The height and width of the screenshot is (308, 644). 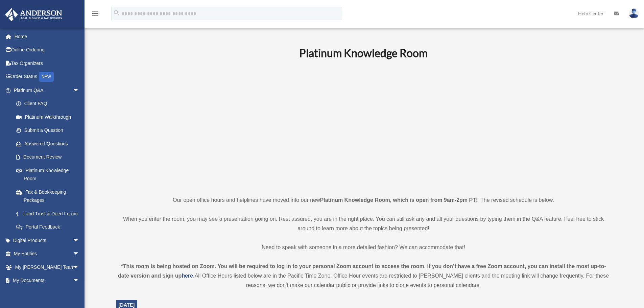 What do you see at coordinates (362, 270) in the screenshot?
I see `strong: *This room is being hosted on Zoom. You will be required to log in to your personal Zoom account ...` at bounding box center [362, 270].